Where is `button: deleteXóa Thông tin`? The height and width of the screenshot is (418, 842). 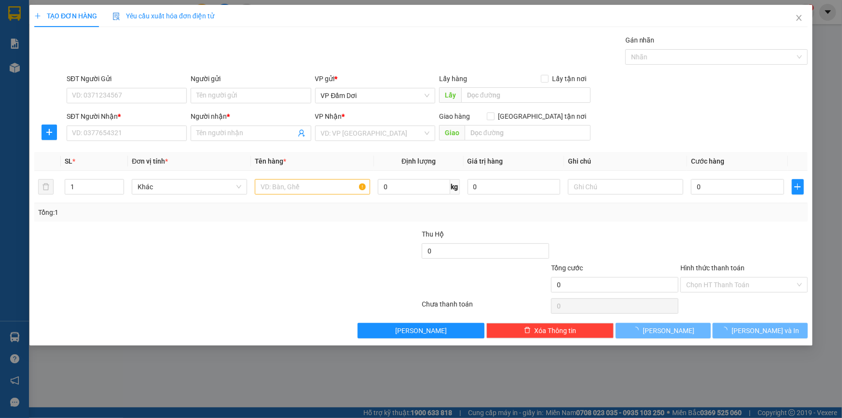
button: deleteXóa Thông tin is located at coordinates (550, 330).